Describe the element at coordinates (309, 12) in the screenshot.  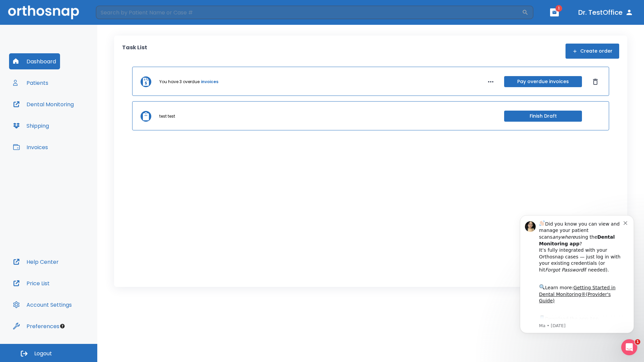
I see `input: Search by Patient Name or Case #` at that location.